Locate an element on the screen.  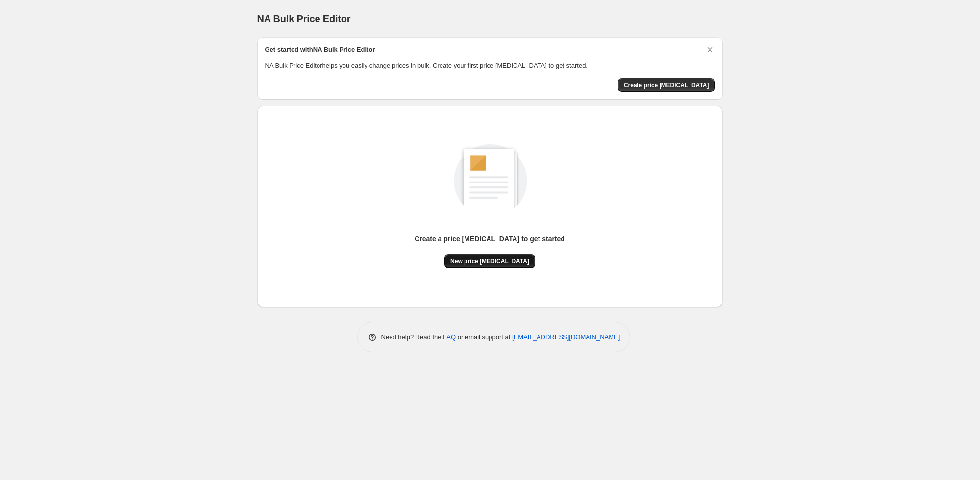
button: Create price change job is located at coordinates (667, 85).